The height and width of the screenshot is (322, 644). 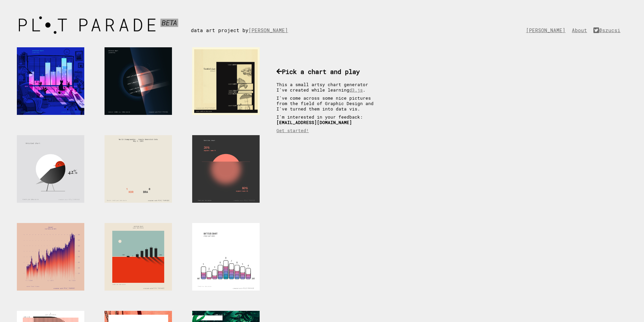 What do you see at coordinates (293, 130) in the screenshot?
I see `a: Get started!` at bounding box center [293, 130].